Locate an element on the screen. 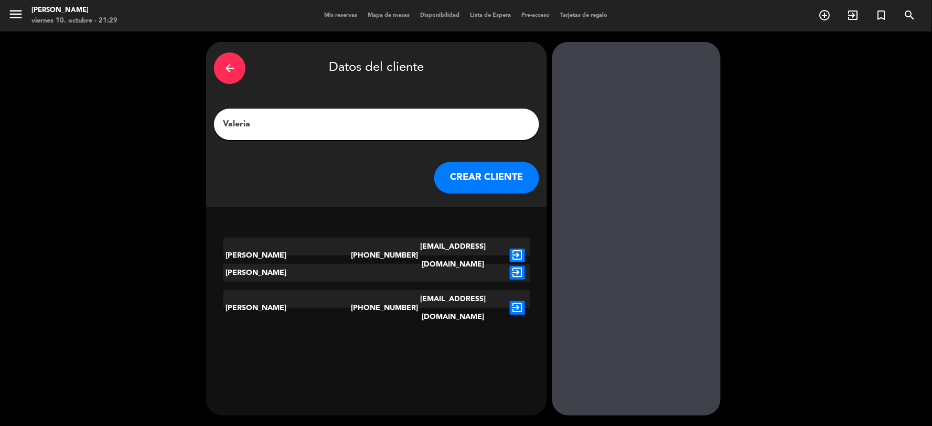 The image size is (932, 426). div: Datos del cliente is located at coordinates (377, 68).